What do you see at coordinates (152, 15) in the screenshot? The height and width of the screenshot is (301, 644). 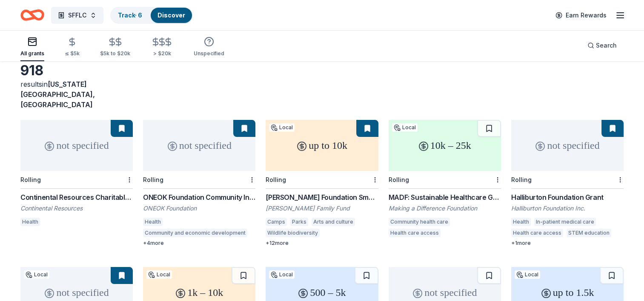 I see `button: Track· 6Discover` at bounding box center [152, 15].